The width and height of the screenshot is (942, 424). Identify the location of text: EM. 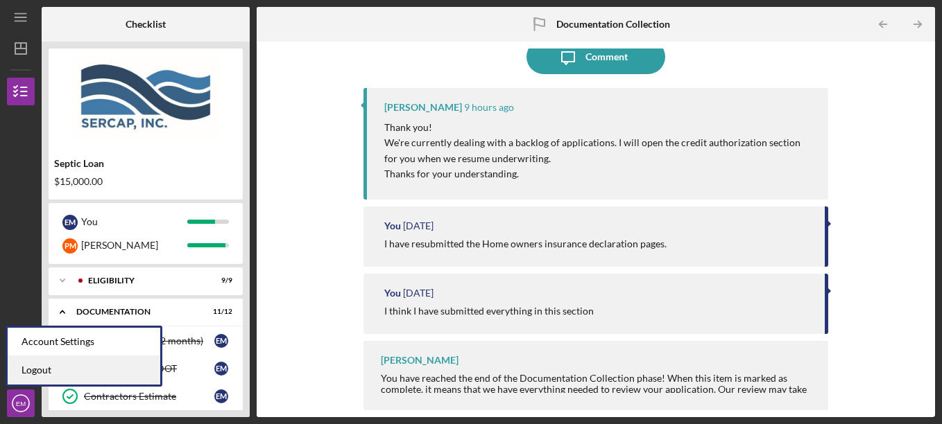
(21, 404).